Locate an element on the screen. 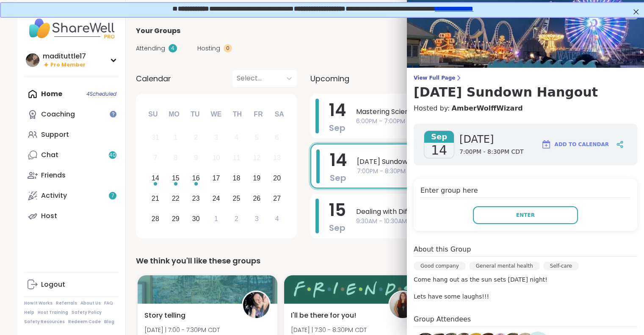 The width and height of the screenshot is (644, 335). img: pipishay2olivia is located at coordinates (256, 305).